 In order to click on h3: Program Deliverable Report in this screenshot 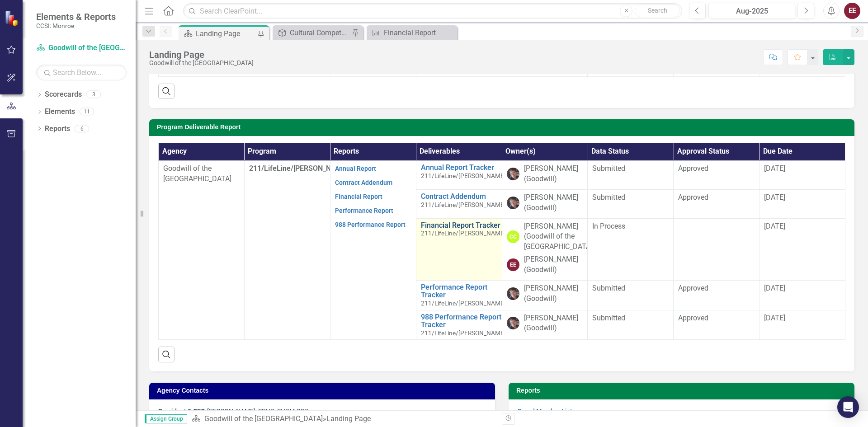, I will do `click(503, 127)`.